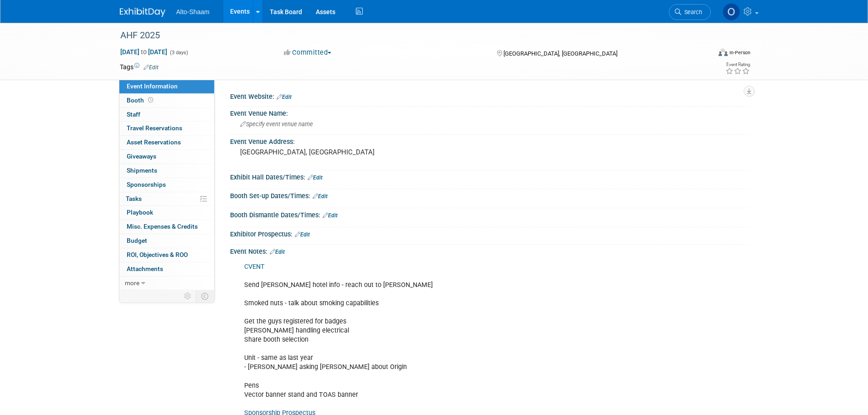 The width and height of the screenshot is (868, 415). I want to click on span: Budget, so click(136, 240).